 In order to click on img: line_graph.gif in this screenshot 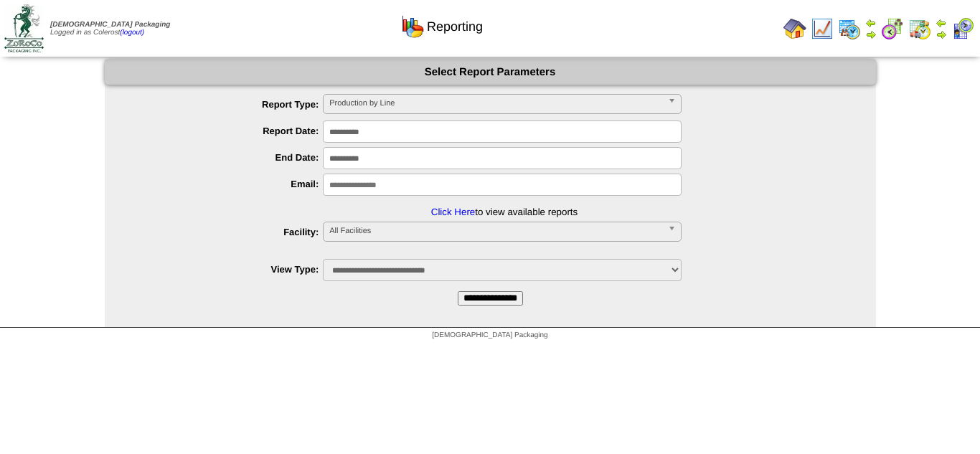, I will do `click(822, 29)`.